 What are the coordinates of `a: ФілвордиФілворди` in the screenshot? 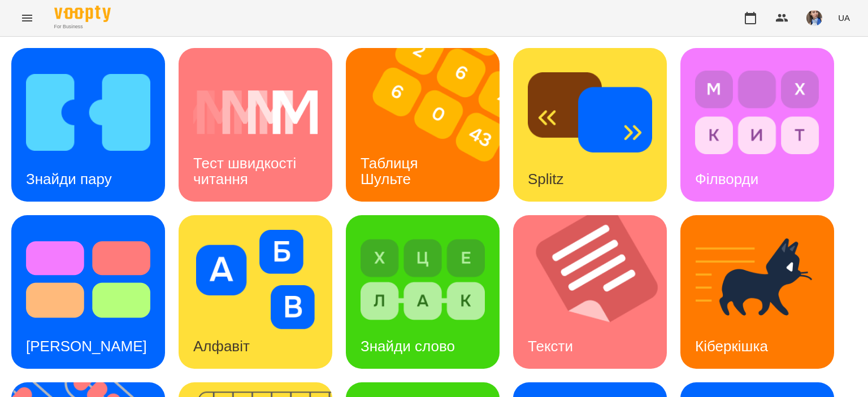 It's located at (757, 125).